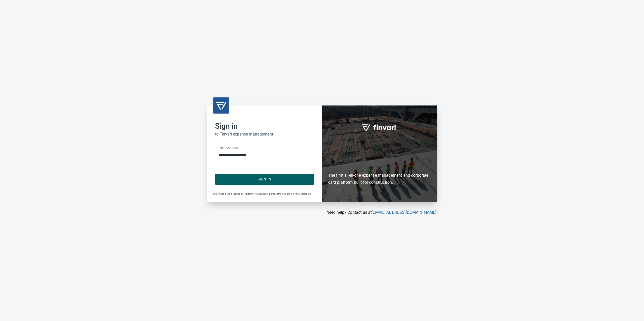 The image size is (644, 321). I want to click on h2: Sign in, so click(265, 126).